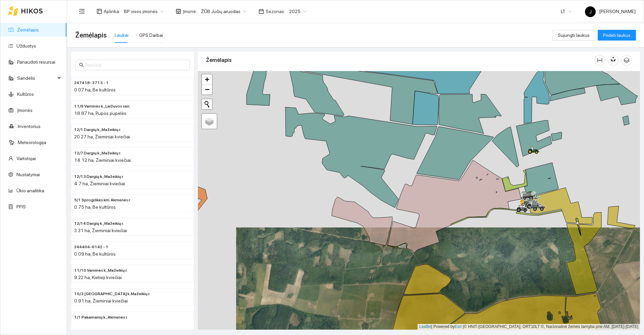  Describe the element at coordinates (224, 12) in the screenshot. I see `span: ŽŪB Jučių aruodas` at that location.